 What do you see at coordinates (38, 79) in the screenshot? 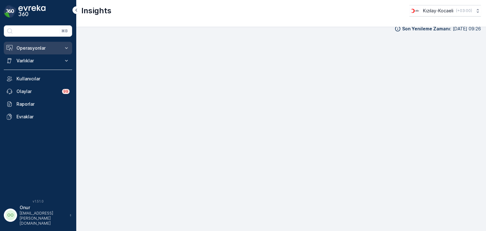
I see `a: Kullanıcılar` at bounding box center [38, 79].